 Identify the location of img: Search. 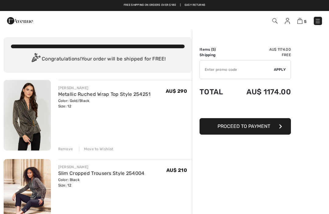
(275, 21).